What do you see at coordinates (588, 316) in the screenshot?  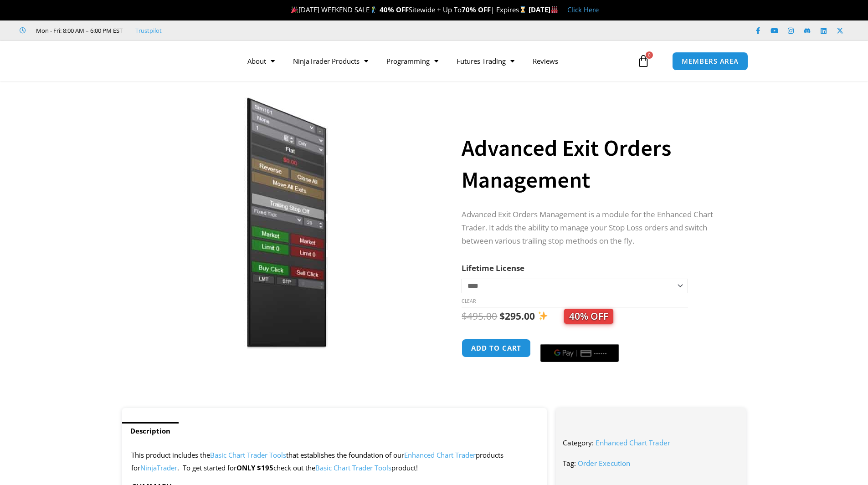 I see `span: 40% OFF` at bounding box center [588, 316].